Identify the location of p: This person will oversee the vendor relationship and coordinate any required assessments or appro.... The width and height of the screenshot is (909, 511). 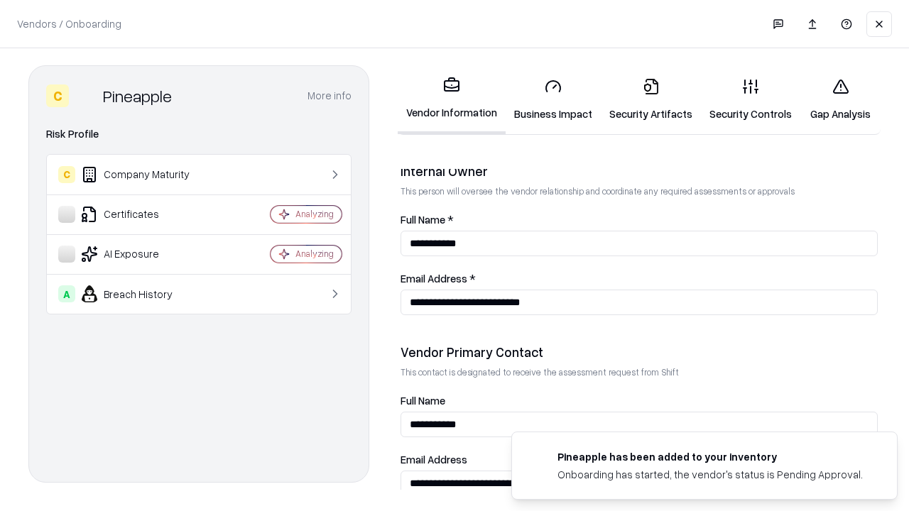
(639, 191).